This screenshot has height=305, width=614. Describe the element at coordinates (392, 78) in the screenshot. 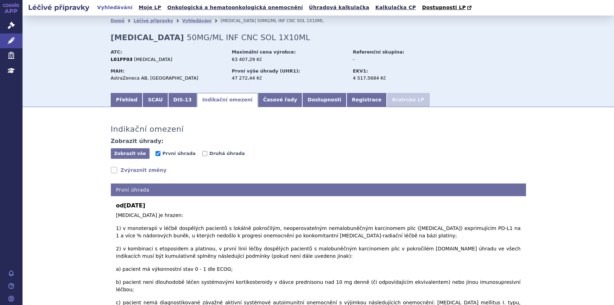

I see `div: 4 517,5684 Kč` at that location.